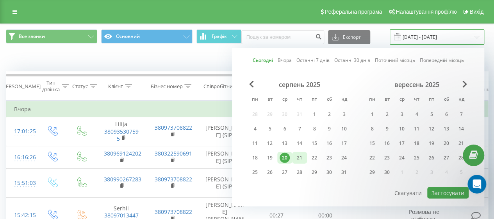  Describe the element at coordinates (255, 143) in the screenshot. I see `div: пн 11 серп 2025 р.` at that location.